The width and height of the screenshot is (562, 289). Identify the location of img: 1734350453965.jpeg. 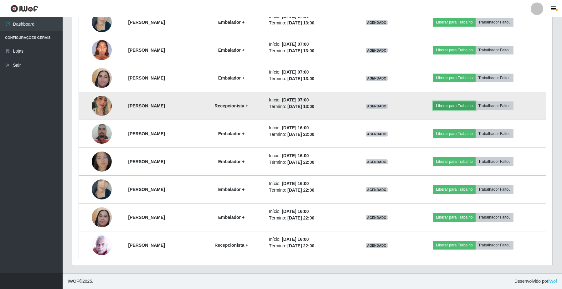
(102, 106).